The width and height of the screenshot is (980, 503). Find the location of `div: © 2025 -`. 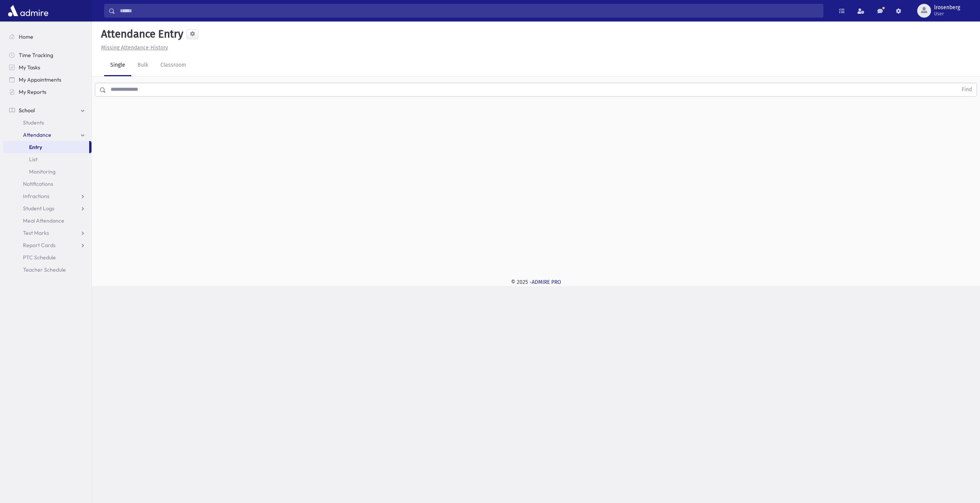

div: © 2025 - is located at coordinates (536, 282).